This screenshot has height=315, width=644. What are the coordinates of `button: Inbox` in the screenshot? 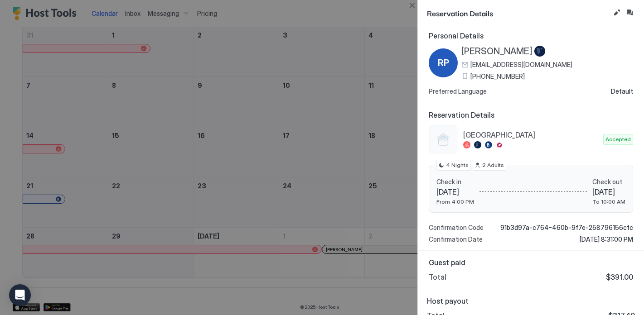 It's located at (630, 13).